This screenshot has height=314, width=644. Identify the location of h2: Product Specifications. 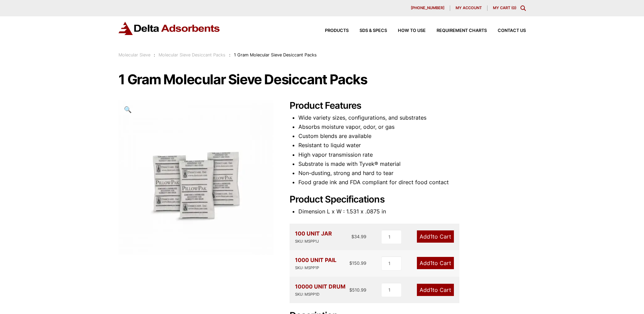
(408, 200).